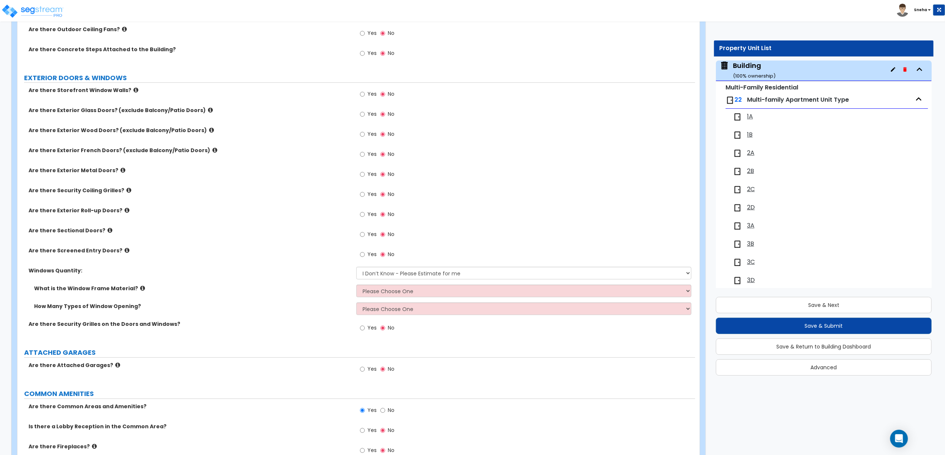 Image resolution: width=945 pixels, height=455 pixels. Describe the element at coordinates (190, 406) in the screenshot. I see `label: Are there Common Areas and Amenities?` at that location.